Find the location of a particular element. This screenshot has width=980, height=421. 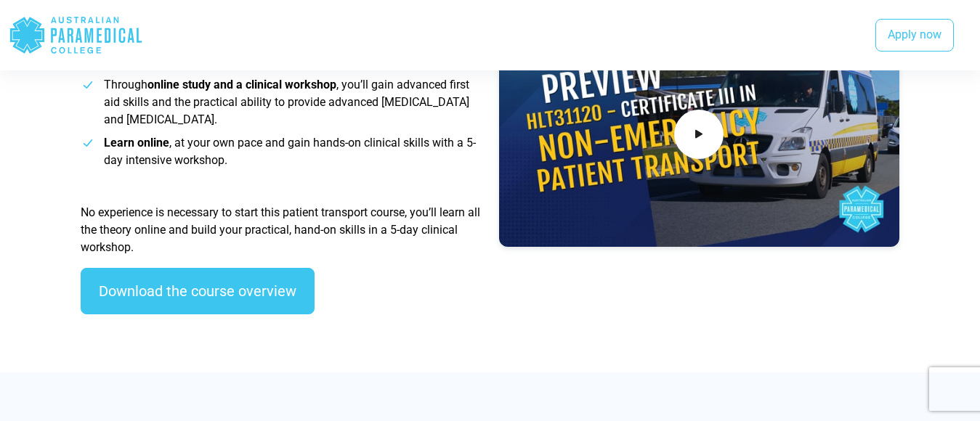

span: No experience is necessary to start this patient transport course, you’ll learn all the theory on... is located at coordinates (280, 230).